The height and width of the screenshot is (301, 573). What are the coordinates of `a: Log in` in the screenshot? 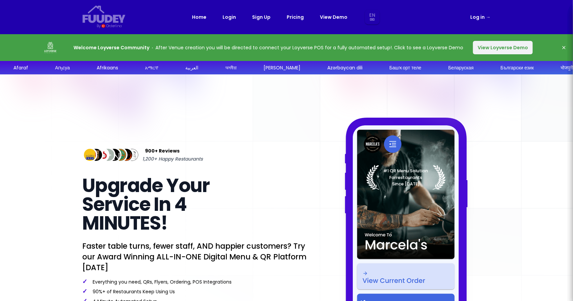 It's located at (480, 17).